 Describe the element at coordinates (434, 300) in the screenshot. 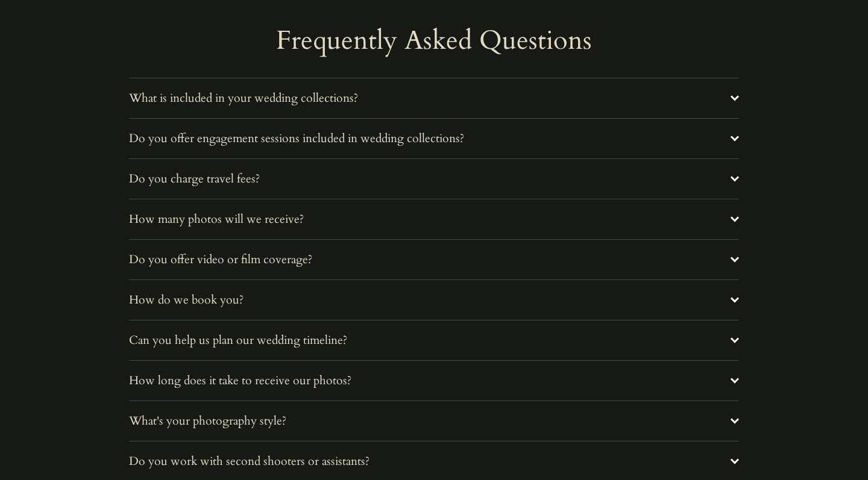

I see `button: How do we book you?` at that location.